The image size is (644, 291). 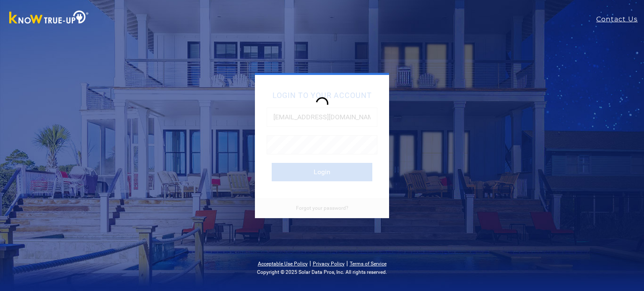 I want to click on a: Acceptable Use Policy, so click(x=282, y=264).